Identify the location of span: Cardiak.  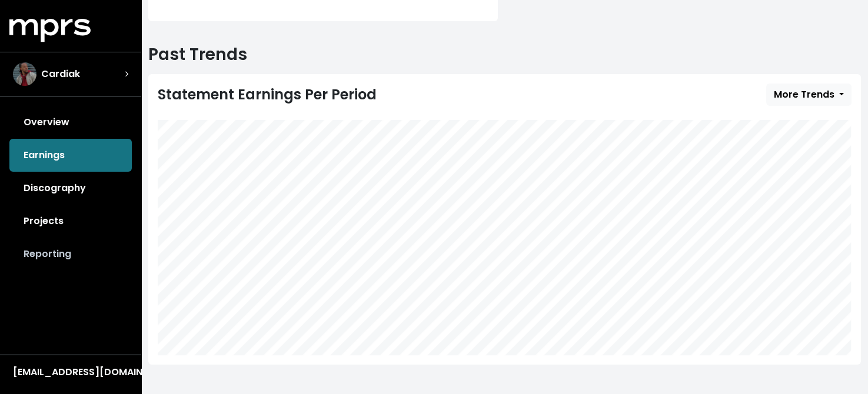
(61, 74).